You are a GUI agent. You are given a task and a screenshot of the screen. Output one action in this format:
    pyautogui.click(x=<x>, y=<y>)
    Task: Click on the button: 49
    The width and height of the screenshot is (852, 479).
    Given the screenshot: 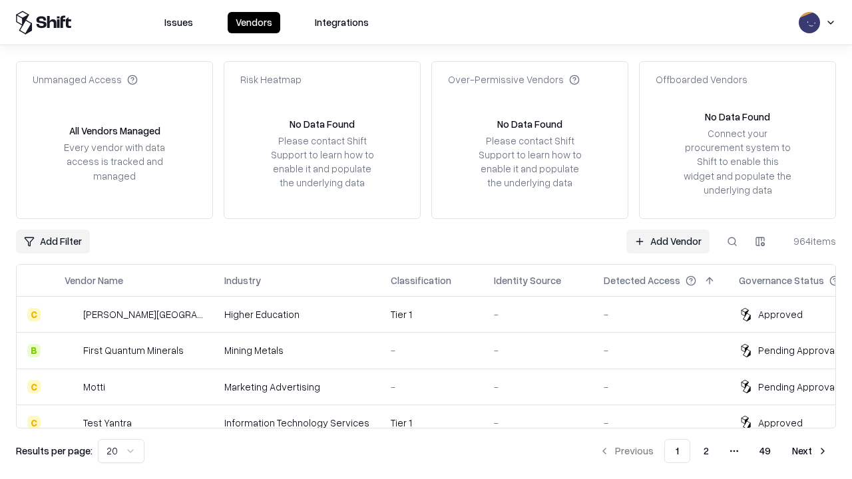 What is the action you would take?
    pyautogui.click(x=765, y=452)
    